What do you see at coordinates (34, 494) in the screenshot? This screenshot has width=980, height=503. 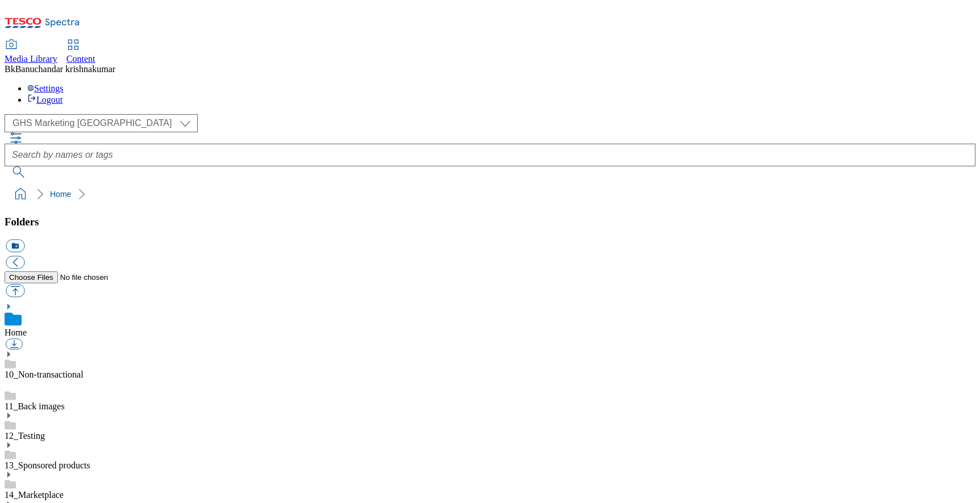 I see `a: 14_Marketplace` at bounding box center [34, 494].